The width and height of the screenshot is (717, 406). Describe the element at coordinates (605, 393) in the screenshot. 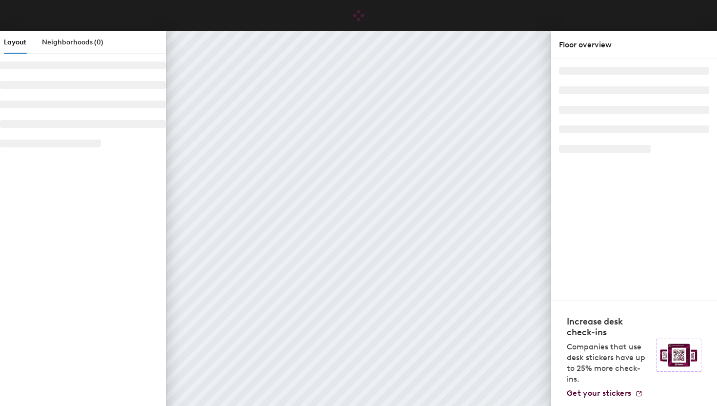

I see `a: Get your stickers` at that location.